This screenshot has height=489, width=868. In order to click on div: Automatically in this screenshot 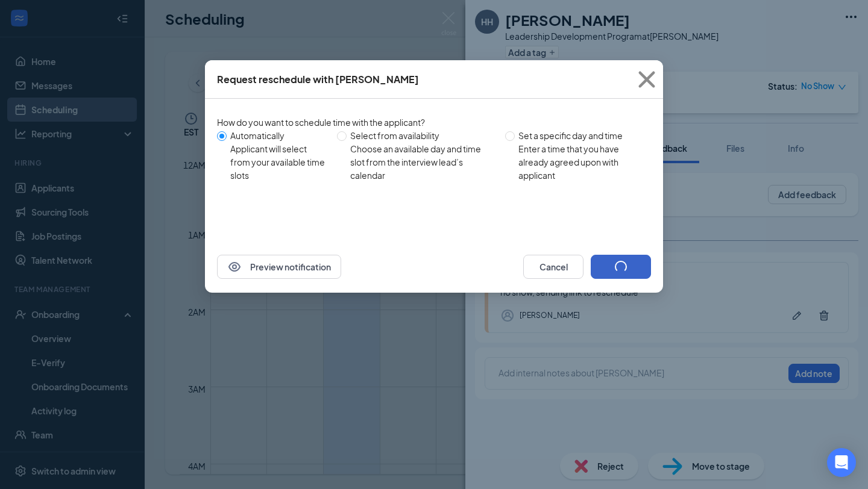, I will do `click(279, 136)`.